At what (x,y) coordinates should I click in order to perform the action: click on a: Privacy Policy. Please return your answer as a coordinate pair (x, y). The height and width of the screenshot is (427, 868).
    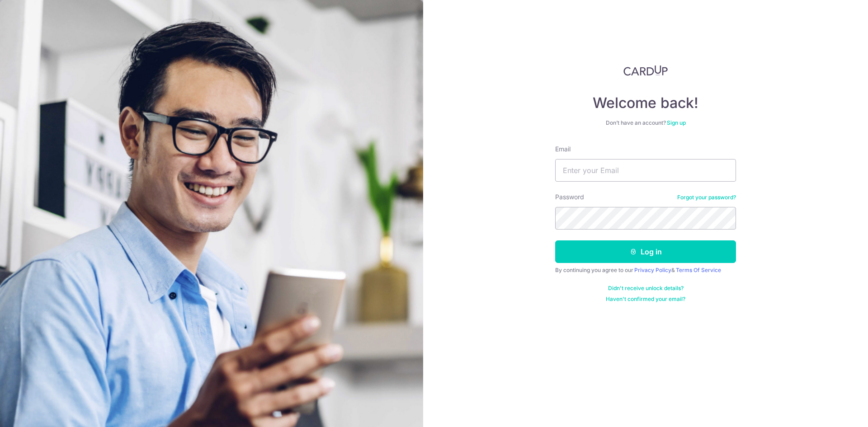
    Looking at the image, I should click on (653, 270).